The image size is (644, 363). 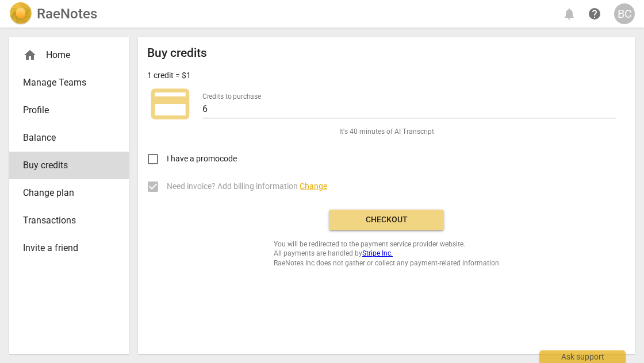 What do you see at coordinates (69, 165) in the screenshot?
I see `a: Buy credits` at bounding box center [69, 165].